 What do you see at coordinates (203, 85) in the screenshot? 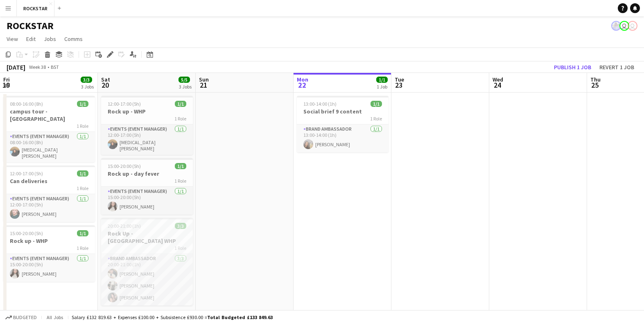
I see `span: 21` at bounding box center [203, 85].